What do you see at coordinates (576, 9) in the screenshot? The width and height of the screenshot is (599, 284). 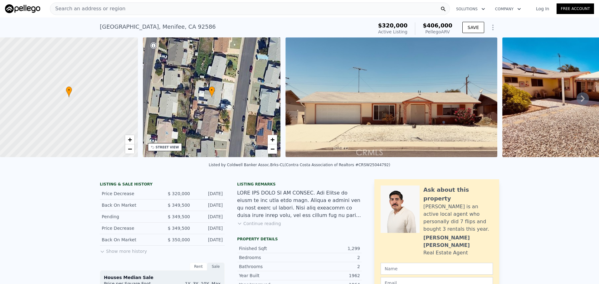 I see `a: Free Account` at bounding box center [576, 9].